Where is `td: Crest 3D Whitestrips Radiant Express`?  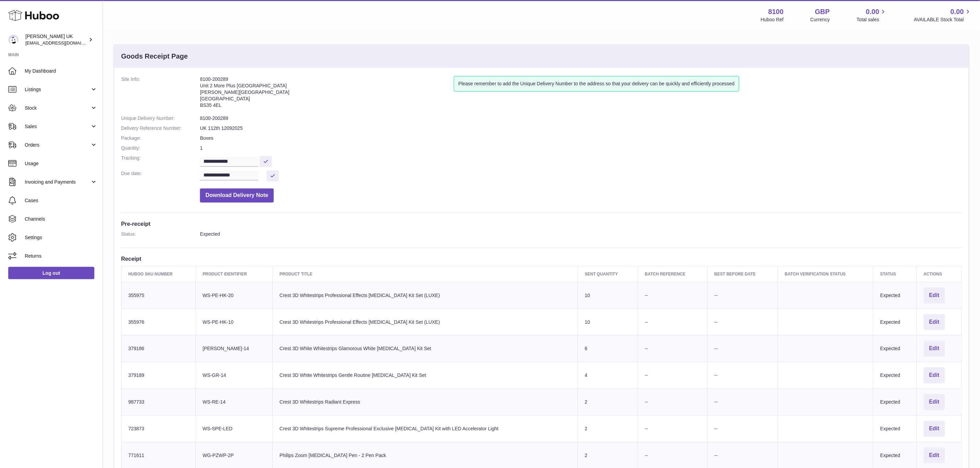
td: Crest 3D Whitestrips Radiant Express is located at coordinates (425, 403).